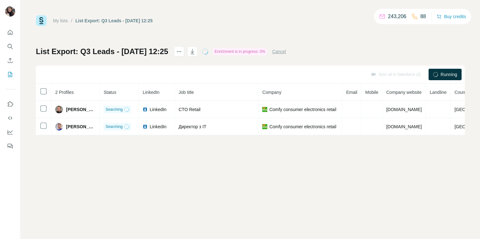 The height and width of the screenshot is (239, 480). What do you see at coordinates (10, 132) in the screenshot?
I see `button: Dashboard` at bounding box center [10, 132].